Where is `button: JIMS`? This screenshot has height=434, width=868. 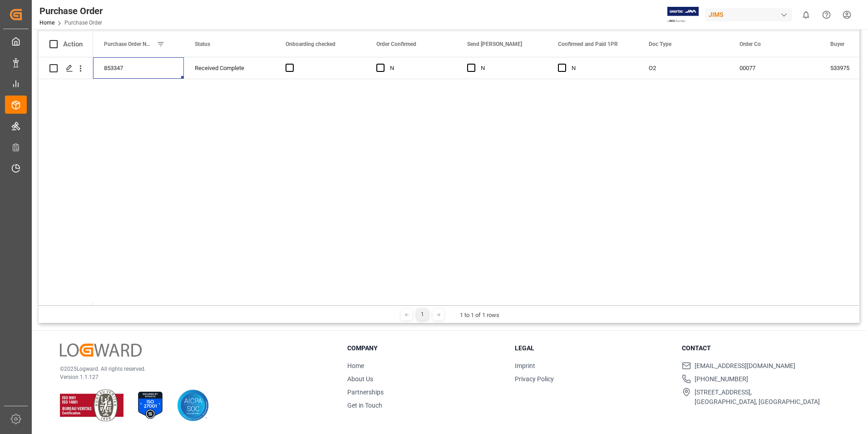
button: JIMS is located at coordinates (751, 14).